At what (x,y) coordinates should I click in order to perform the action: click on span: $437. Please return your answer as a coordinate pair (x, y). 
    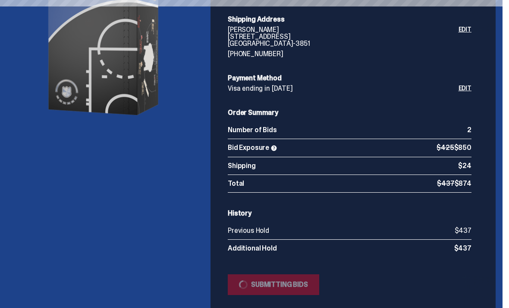
    Looking at the image, I should click on (446, 183).